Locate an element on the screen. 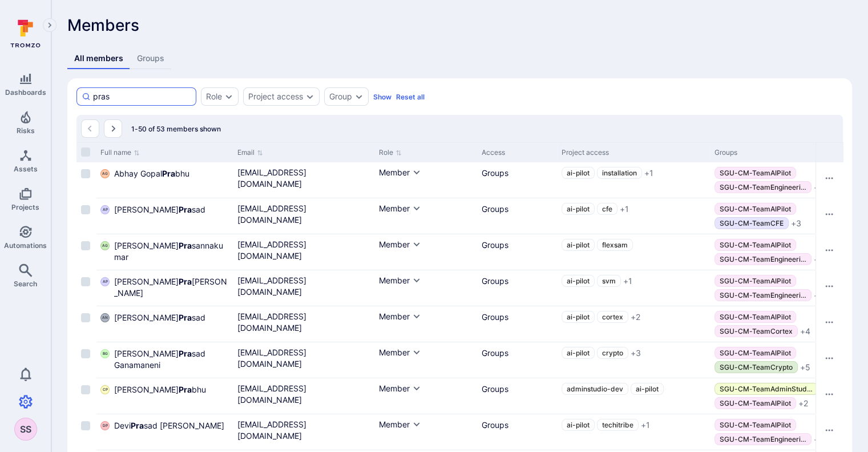  a: cfe is located at coordinates (608, 209).